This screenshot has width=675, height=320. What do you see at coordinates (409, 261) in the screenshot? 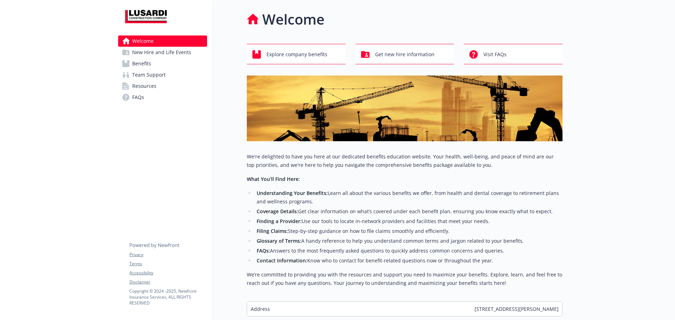
I see `li: Know who to contact for benefit-related questions now or throughout the year.` at bounding box center [409, 261].